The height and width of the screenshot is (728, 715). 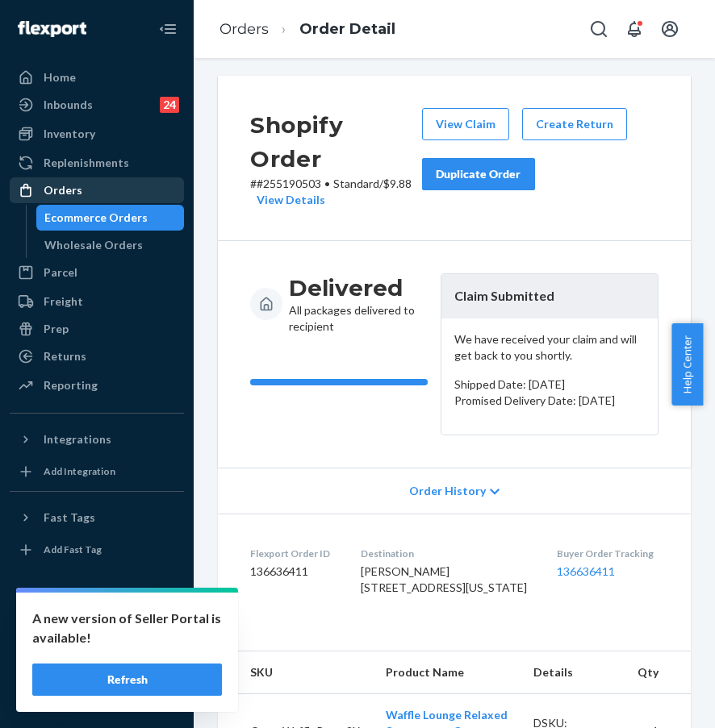 What do you see at coordinates (686, 364) in the screenshot?
I see `span: Help Center` at bounding box center [686, 364].